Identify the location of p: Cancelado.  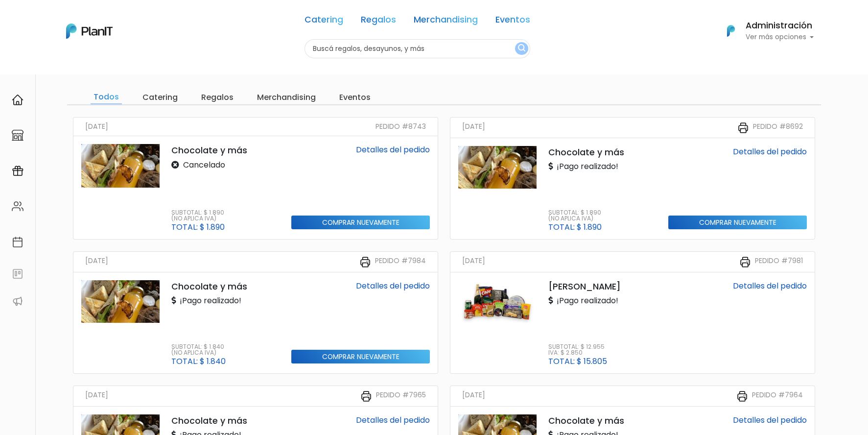
(198, 165).